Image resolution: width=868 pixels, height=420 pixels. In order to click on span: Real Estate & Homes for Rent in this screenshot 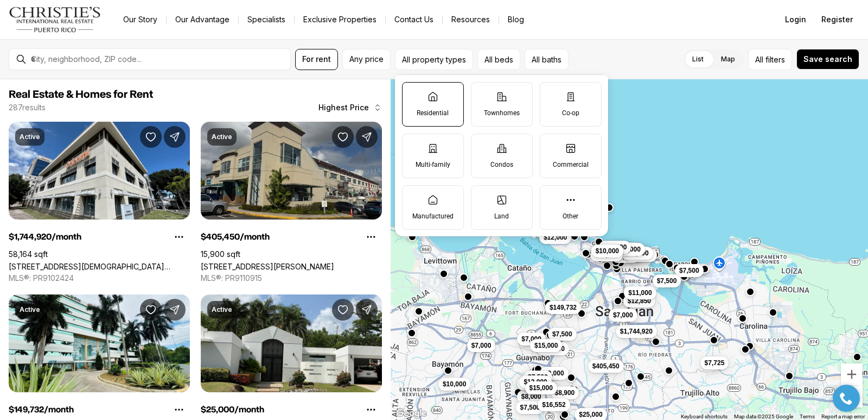, I will do `click(81, 94)`.